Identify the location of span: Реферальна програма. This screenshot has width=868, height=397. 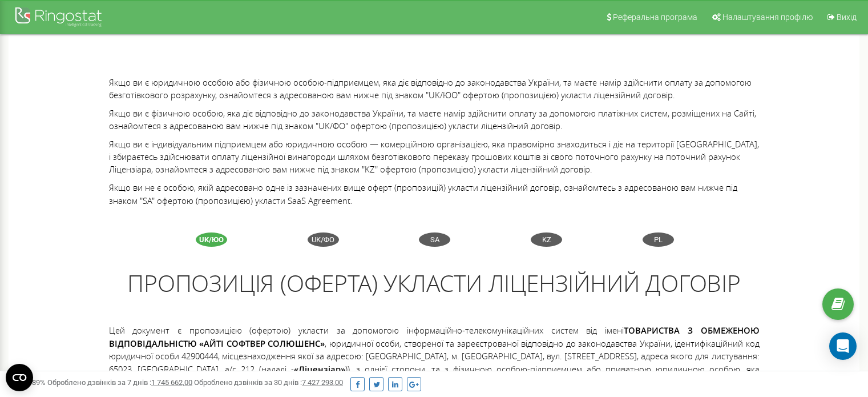
(655, 17).